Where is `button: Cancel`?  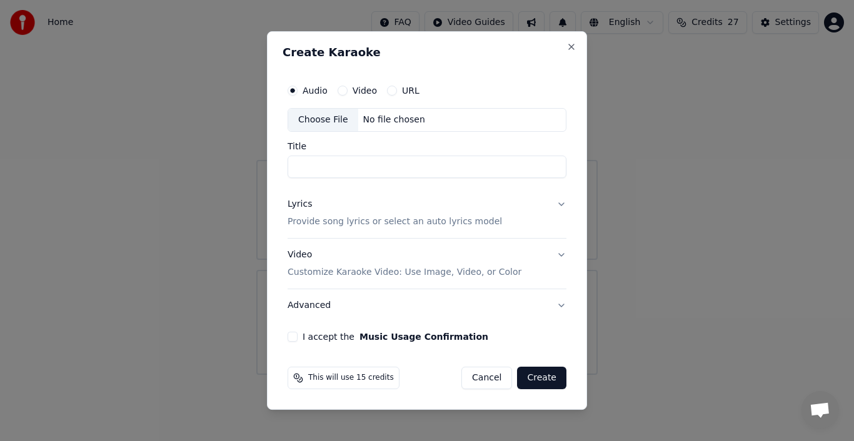
button: Cancel is located at coordinates (486, 378).